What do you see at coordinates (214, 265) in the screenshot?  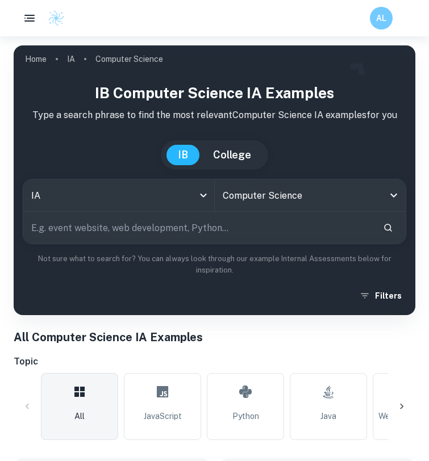 I see `p: Not sure what to search for? You can always look through our example Internal Assessments below f...` at bounding box center [214, 265].